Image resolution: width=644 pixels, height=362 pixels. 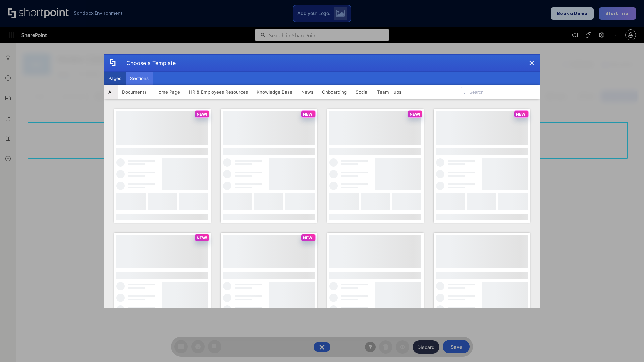 What do you see at coordinates (307, 92) in the screenshot?
I see `button: News` at bounding box center [307, 92].